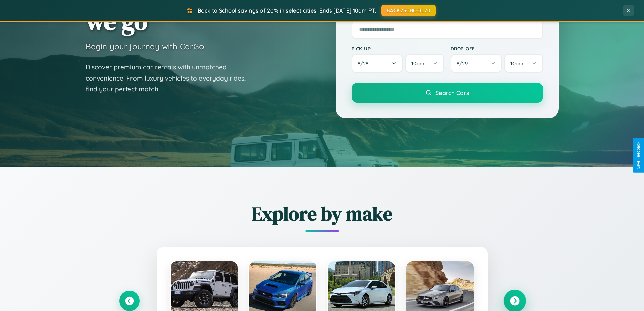 This screenshot has height=311, width=644. Describe the element at coordinates (476, 63) in the screenshot. I see `button: 8/29` at that location.